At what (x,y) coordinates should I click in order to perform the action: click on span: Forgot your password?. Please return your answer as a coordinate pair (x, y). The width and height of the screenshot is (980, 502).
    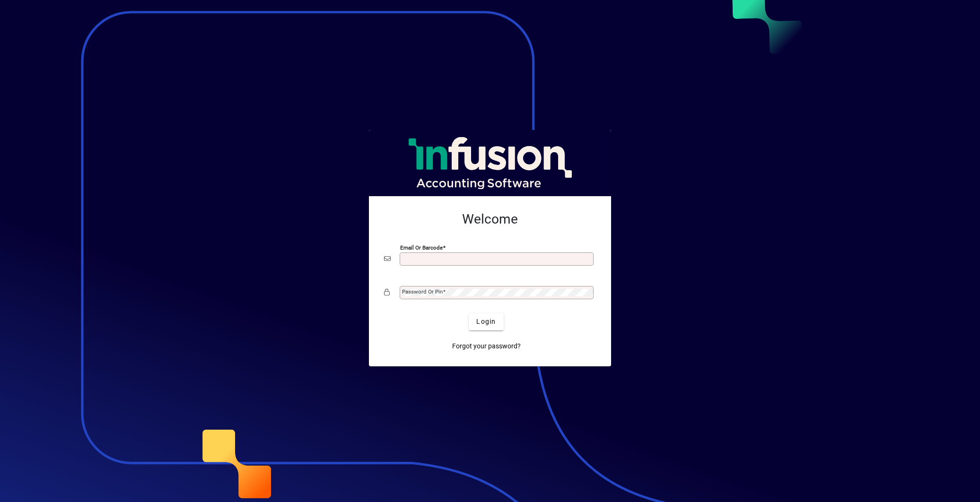
    Looking at the image, I should click on (486, 346).